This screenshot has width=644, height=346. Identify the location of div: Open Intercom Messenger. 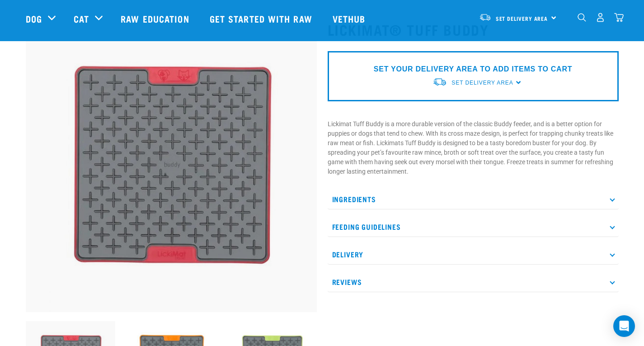
(624, 326).